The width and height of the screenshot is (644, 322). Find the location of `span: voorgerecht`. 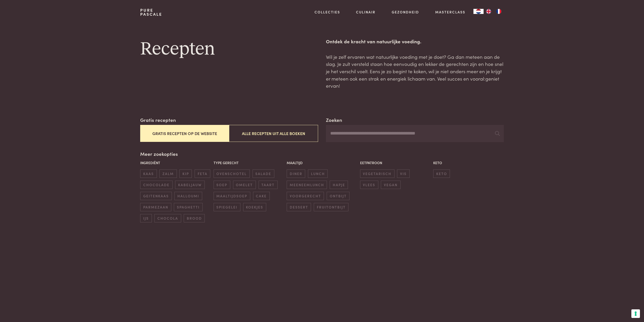

span: voorgerecht is located at coordinates (306, 195).